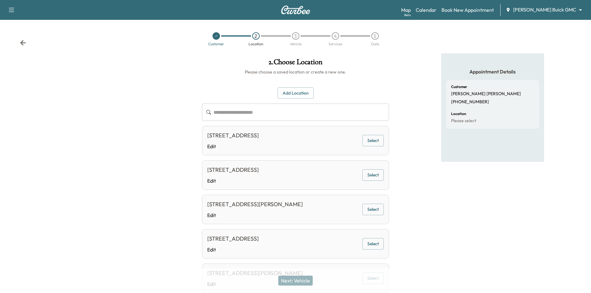  Describe the element at coordinates (459, 87) in the screenshot. I see `h6: Customer` at that location.